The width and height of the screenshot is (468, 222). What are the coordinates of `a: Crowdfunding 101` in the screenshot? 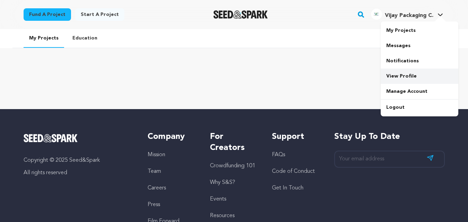 It's located at (232, 166).